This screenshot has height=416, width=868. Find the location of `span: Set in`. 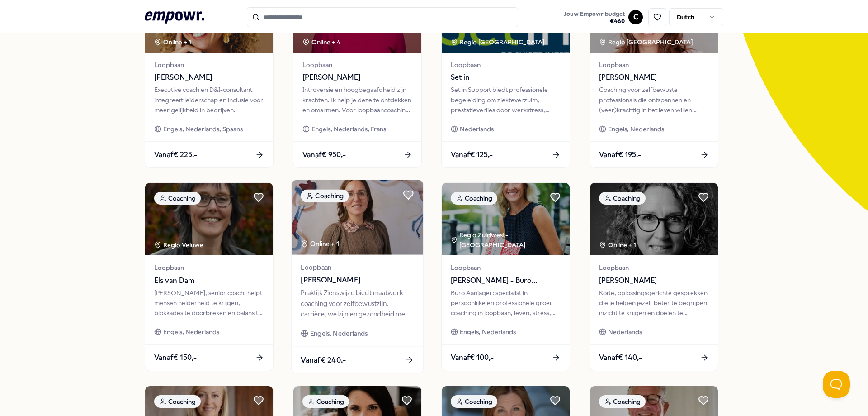

span: Set in is located at coordinates (506, 78).